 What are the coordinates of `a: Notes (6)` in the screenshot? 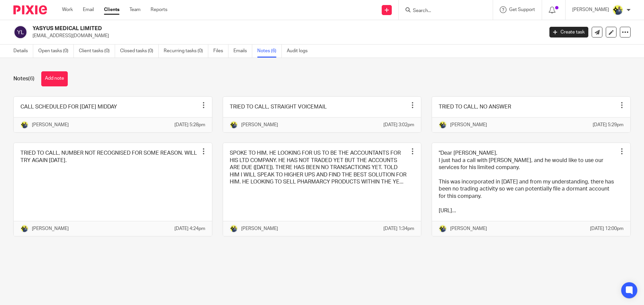 It's located at (270, 51).